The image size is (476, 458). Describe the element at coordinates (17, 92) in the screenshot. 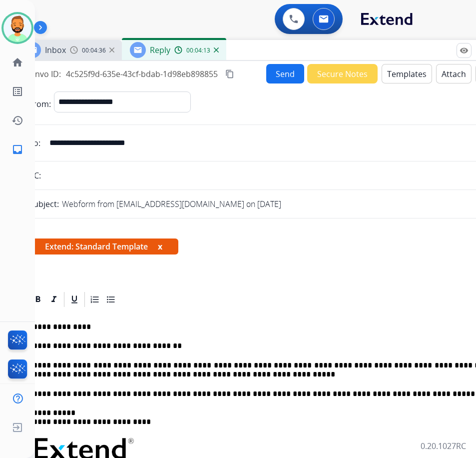

I see `mat-icon: list_alt` at that location.